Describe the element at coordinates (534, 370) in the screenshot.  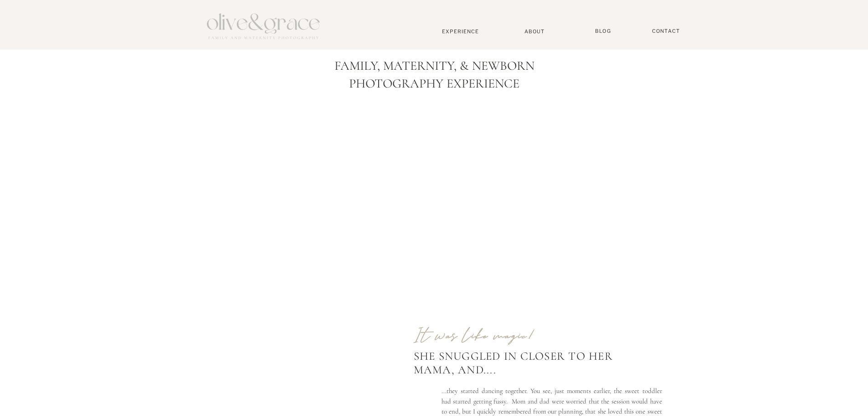
I see `div: She snuggled in closer to her mama, and....` at that location.